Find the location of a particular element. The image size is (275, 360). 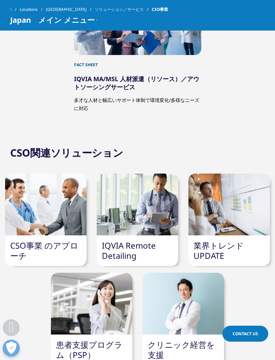

a: CSO事業 のアプローチ is located at coordinates (44, 250).